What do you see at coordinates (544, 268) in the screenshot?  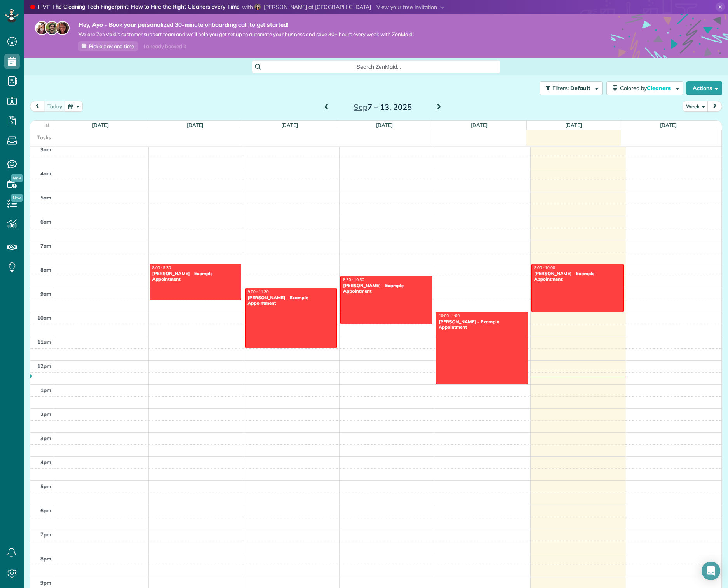 I see `span: 8:00 - 10:00` at bounding box center [544, 268].